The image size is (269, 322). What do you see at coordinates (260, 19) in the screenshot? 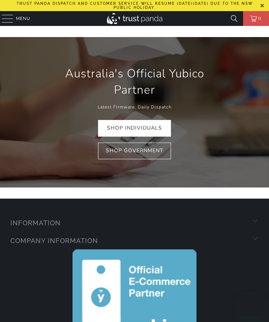
I see `span: 0` at bounding box center [260, 19].